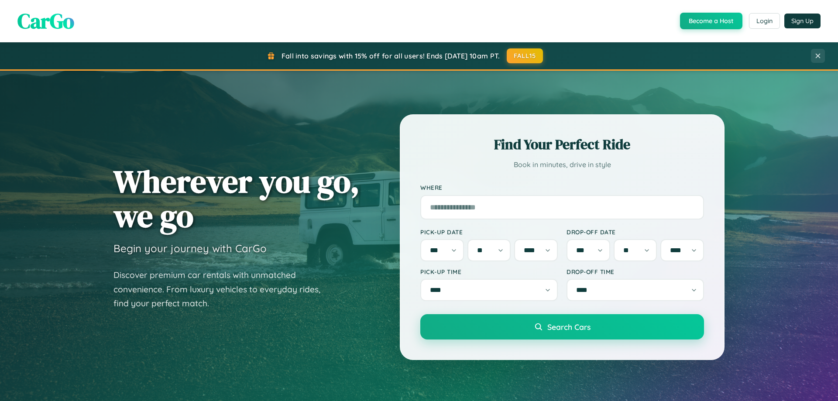 Image resolution: width=838 pixels, height=401 pixels. What do you see at coordinates (635, 271) in the screenshot?
I see `label: Drop-off Time` at bounding box center [635, 271].